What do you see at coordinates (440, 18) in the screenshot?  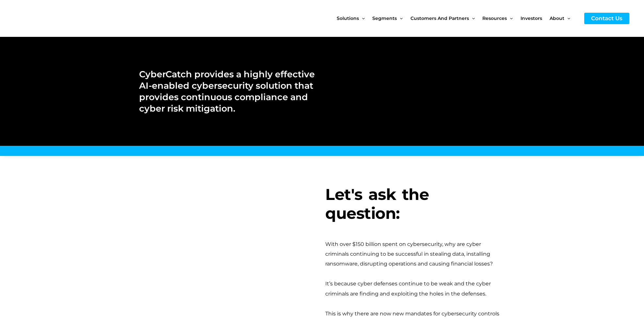 I see `span: Customers and Partners` at bounding box center [440, 18].